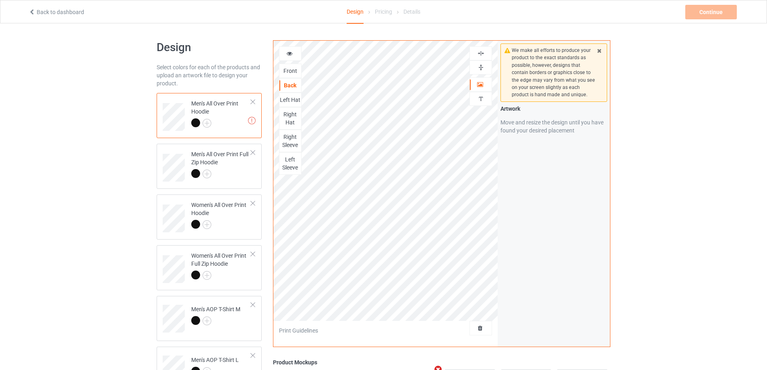 The width and height of the screenshot is (767, 370). Describe the element at coordinates (290, 141) in the screenshot. I see `div: Right Sleeve` at that location.